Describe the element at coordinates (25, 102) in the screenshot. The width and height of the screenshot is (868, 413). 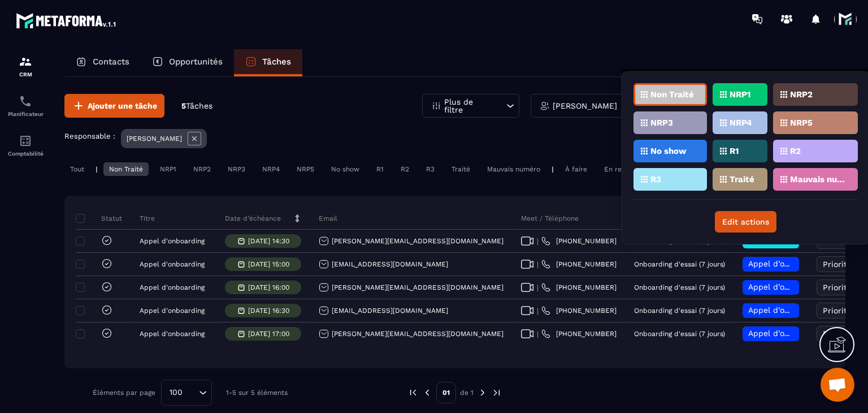
I see `img: scheduler` at that location.